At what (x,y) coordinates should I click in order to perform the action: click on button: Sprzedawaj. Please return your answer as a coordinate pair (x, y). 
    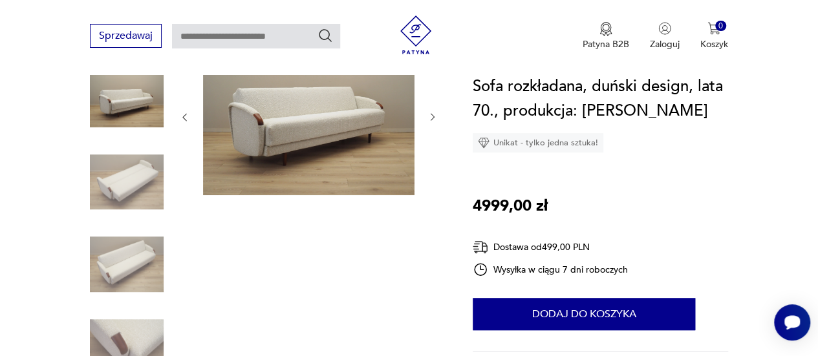
    Looking at the image, I should click on (125, 36).